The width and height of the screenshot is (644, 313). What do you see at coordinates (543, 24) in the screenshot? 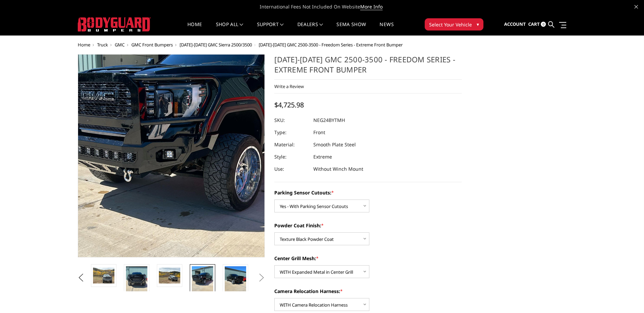
I see `span: 0` at bounding box center [543, 24].